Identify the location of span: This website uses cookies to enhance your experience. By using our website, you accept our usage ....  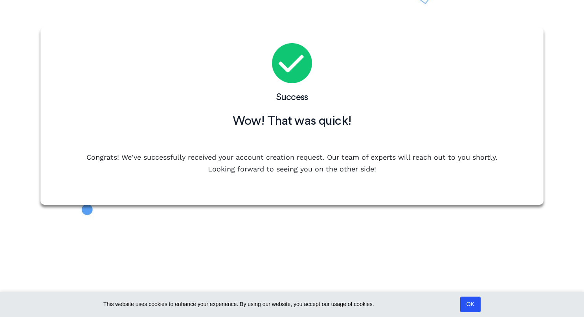
(279, 305).